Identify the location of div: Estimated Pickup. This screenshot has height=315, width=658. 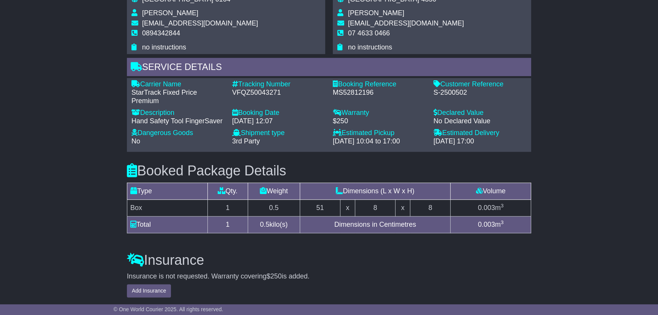
(379, 133).